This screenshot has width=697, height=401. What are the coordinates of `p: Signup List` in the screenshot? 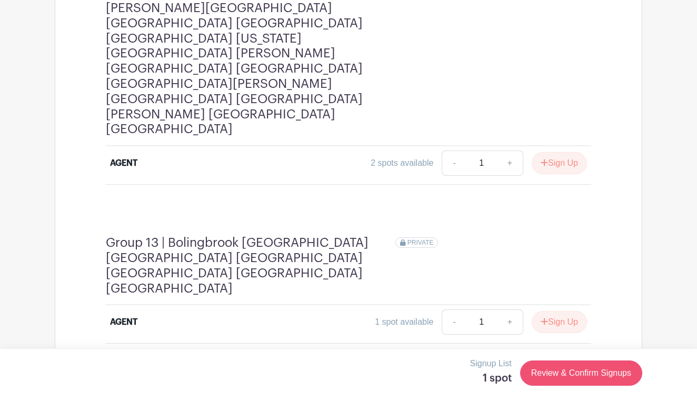 It's located at (490, 364).